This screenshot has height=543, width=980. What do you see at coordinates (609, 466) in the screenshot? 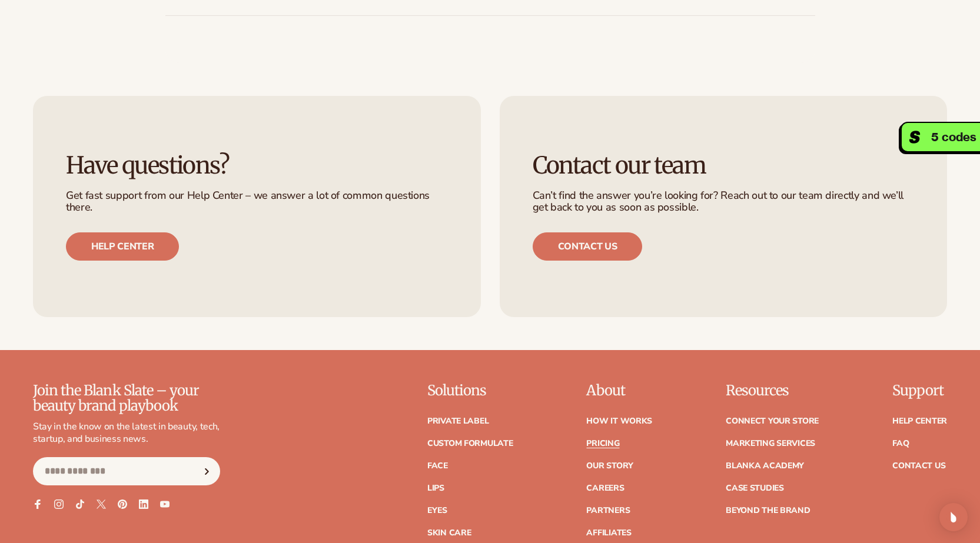
I see `a: Our Story` at bounding box center [609, 466].